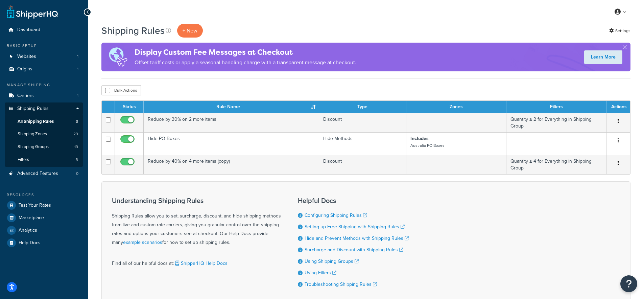  I want to click on span: Help Docs, so click(29, 242).